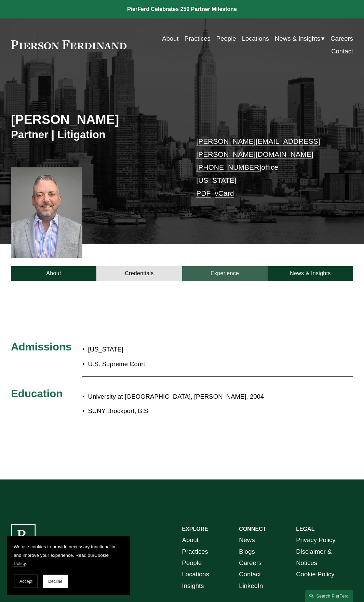 The image size is (364, 602). What do you see at coordinates (68, 565) in the screenshot?
I see `section: Cookie banner` at bounding box center [68, 565].